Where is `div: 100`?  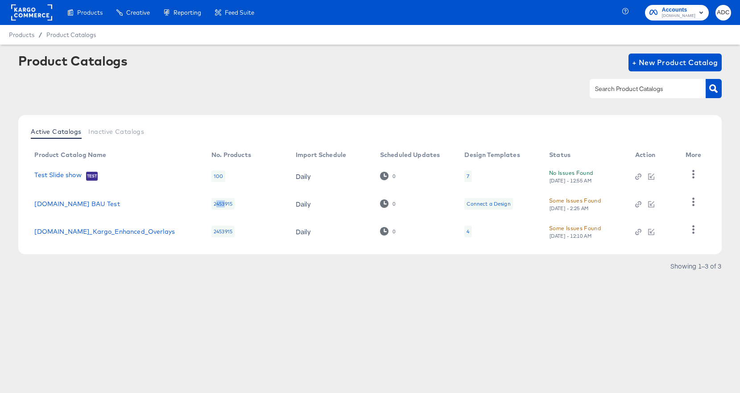 div: 100 is located at coordinates (218, 176).